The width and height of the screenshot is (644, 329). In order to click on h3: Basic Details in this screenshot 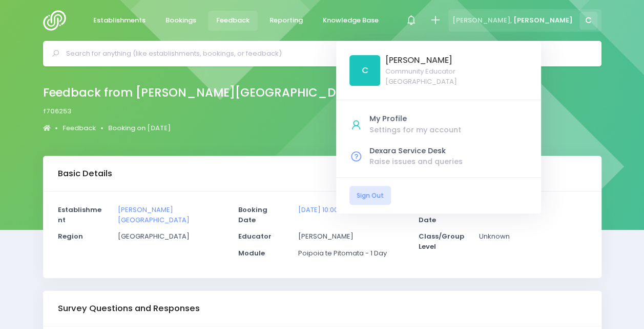, I will do `click(85, 174)`.